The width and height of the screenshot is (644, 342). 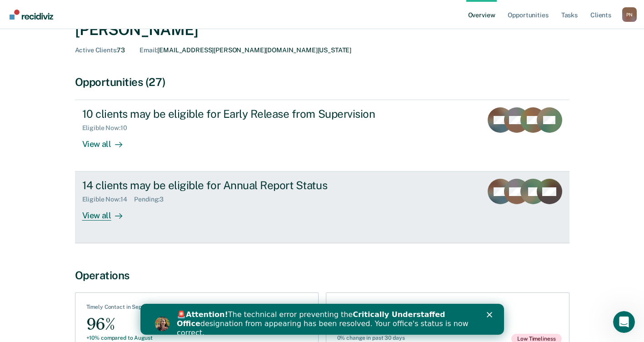 I want to click on div: 0% change in past 30 days, so click(x=384, y=337).